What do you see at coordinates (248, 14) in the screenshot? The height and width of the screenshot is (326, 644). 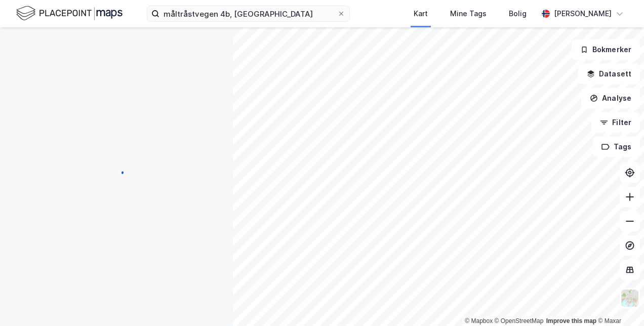 I see `input: Søk på adresse, matrikkel, gårdeiere, leietakere eller personer` at bounding box center [248, 14].